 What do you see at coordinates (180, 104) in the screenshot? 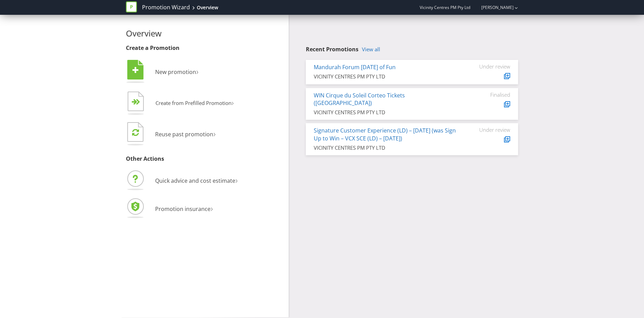
I see `button: Create from Prefilled Promotion›` at bounding box center [180, 104].